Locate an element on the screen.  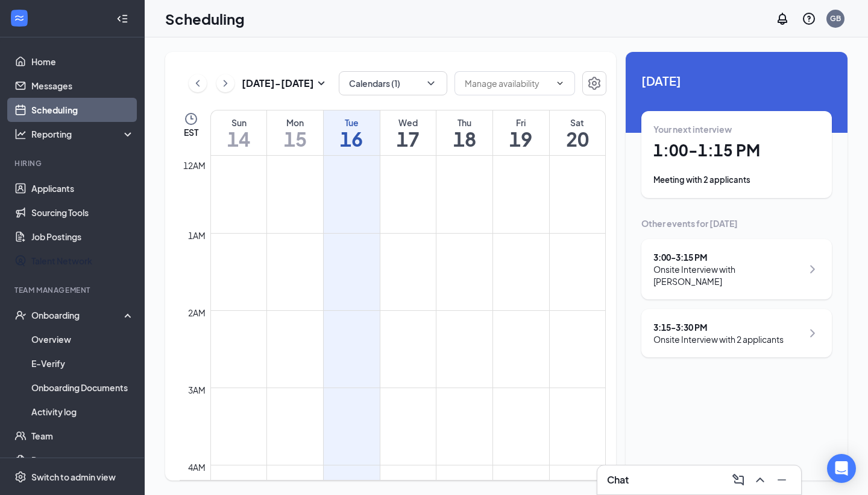
h1: 18 is located at coordinates (464, 139).